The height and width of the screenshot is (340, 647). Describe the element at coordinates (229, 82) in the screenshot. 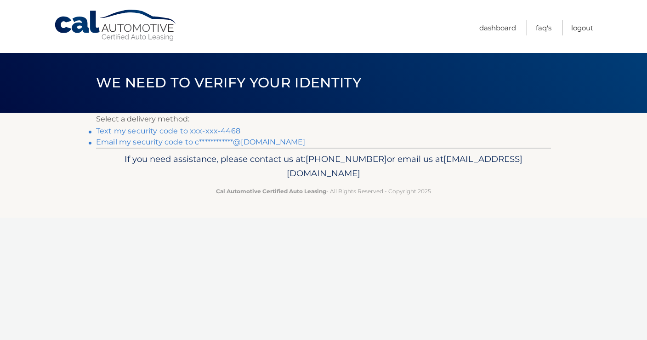

I see `span: We need to verify your identity` at that location.